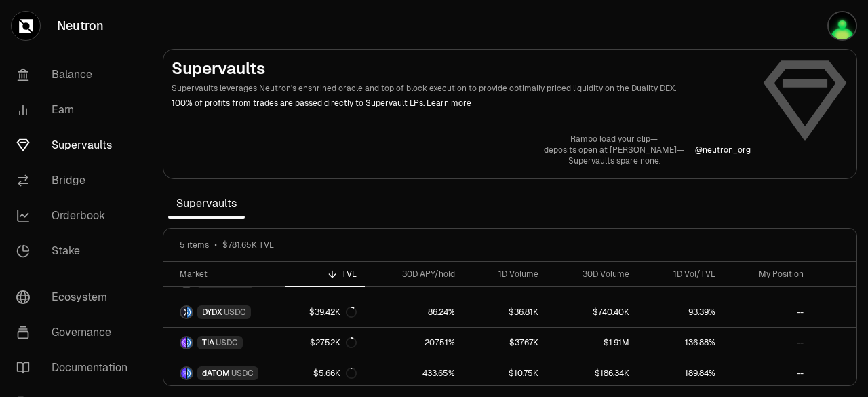  What do you see at coordinates (224, 343) in the screenshot?
I see `a: TIA LogoUSDC LogoTIAUSDC` at bounding box center [224, 343].